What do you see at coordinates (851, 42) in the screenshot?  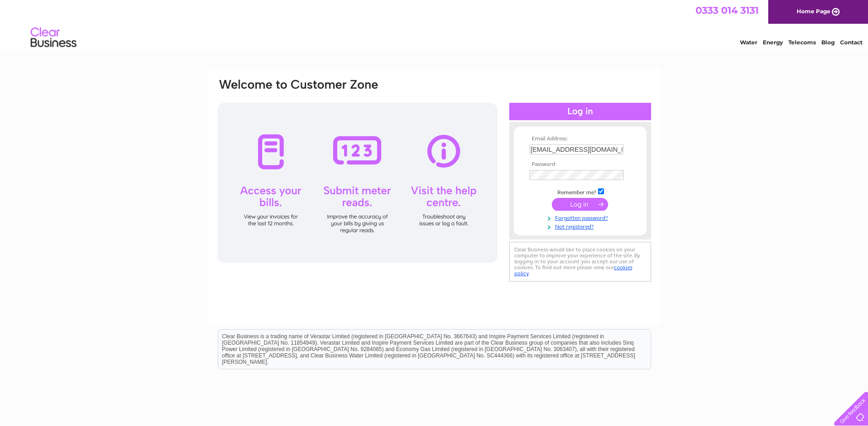 I see `a: Contact` at bounding box center [851, 42].